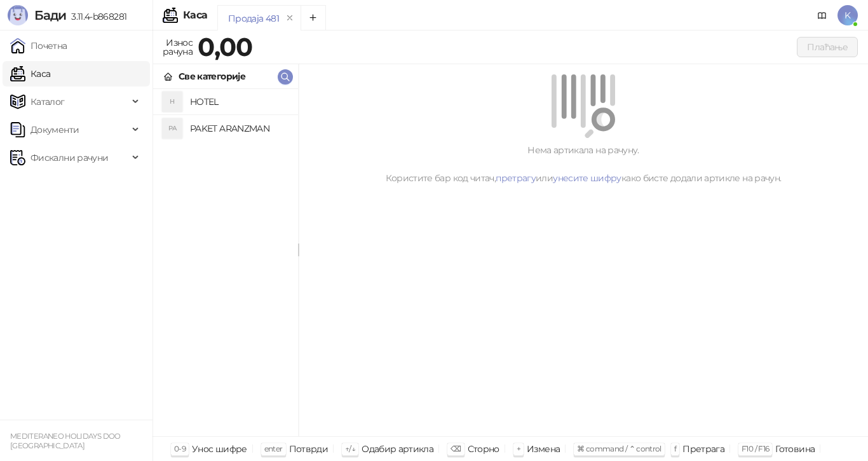  What do you see at coordinates (397, 449) in the screenshot?
I see `div: Одабир артикла` at bounding box center [397, 449].